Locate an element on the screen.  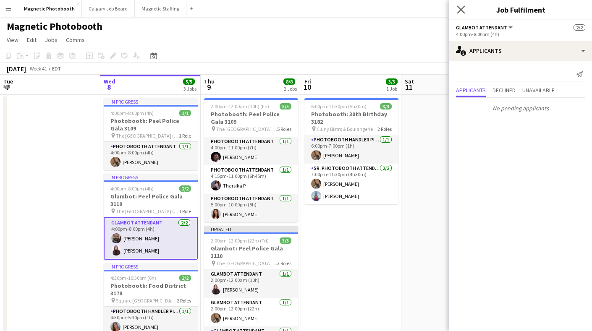
span: Declined is located at coordinates (504, 90).